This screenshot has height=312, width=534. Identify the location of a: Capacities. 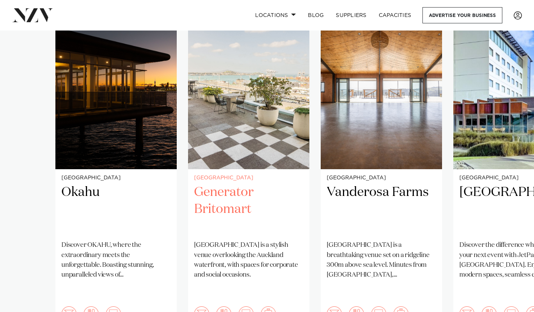
(395, 15).